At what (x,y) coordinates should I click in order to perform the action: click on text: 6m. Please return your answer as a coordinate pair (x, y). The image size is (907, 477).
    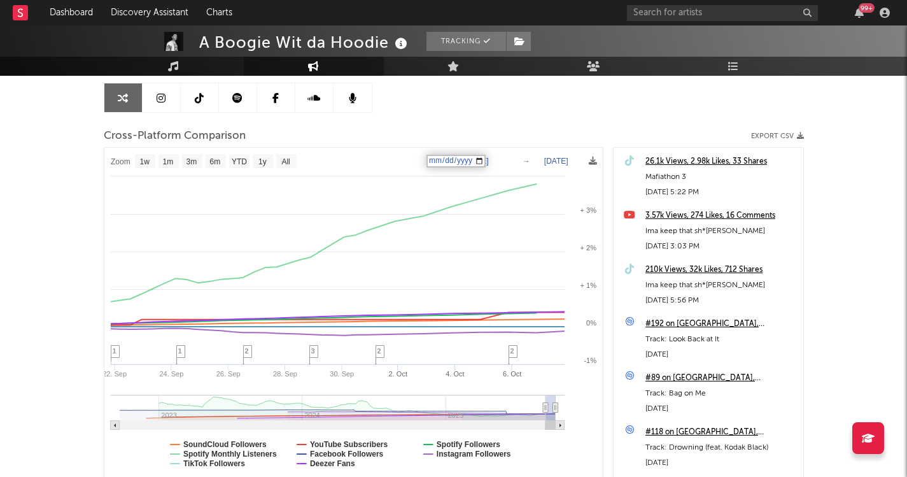
    Looking at the image, I should click on (215, 162).